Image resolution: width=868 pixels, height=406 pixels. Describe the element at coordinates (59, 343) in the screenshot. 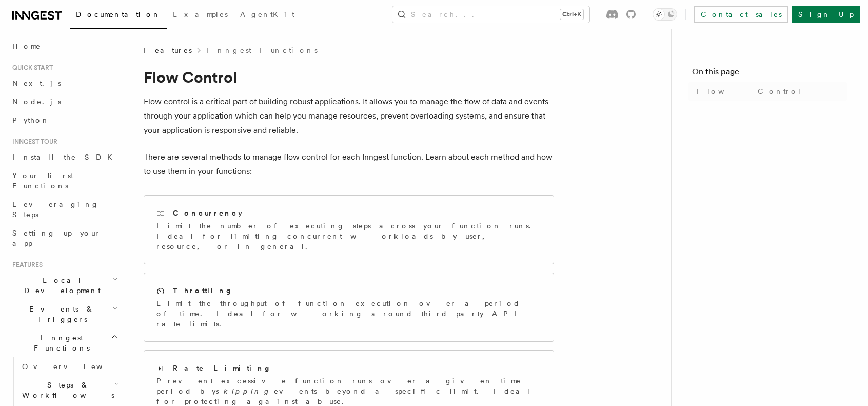

I see `span: Inngest Functions` at that location.